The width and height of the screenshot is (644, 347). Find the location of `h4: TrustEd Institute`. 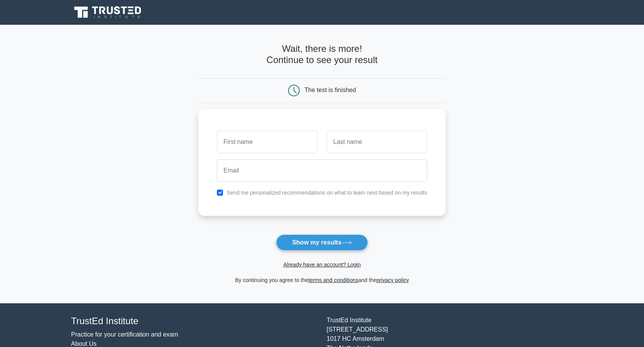

h4: TrustEd Institute is located at coordinates (194, 321).